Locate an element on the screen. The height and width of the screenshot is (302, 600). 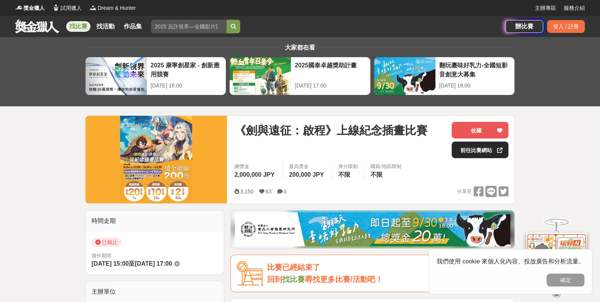
input: 2025 反詐視界—全國影片競賽 is located at coordinates (189, 26).